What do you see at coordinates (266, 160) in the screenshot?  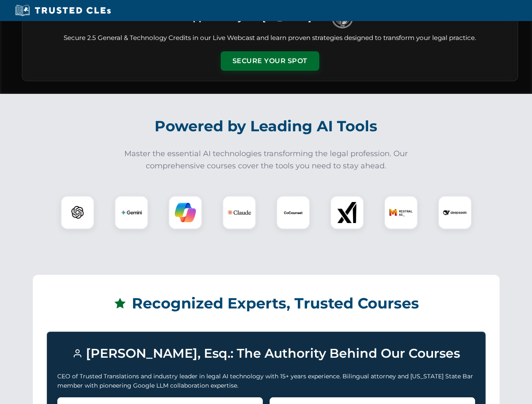 I see `p: Master the essential AI technologies transforming the legal profession. Our comprehensive courses...` at bounding box center [266, 160].